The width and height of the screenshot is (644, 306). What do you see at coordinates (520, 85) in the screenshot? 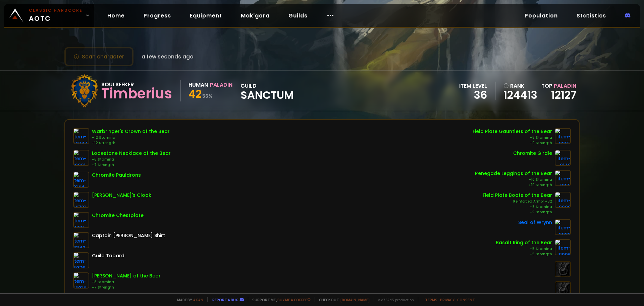
I see `div: rank` at bounding box center [520, 85].